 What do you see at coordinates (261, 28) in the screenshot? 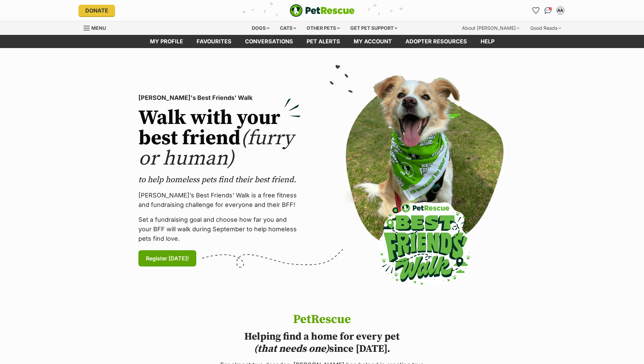
I see `div: Dogs` at bounding box center [261, 28].